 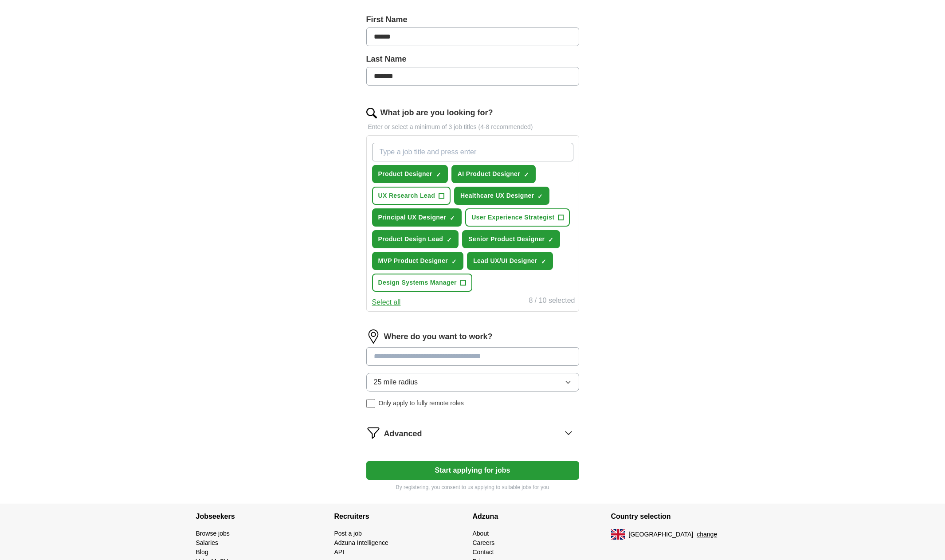 What do you see at coordinates (410, 174) in the screenshot?
I see `button: Product Designer✓` at bounding box center [410, 174].